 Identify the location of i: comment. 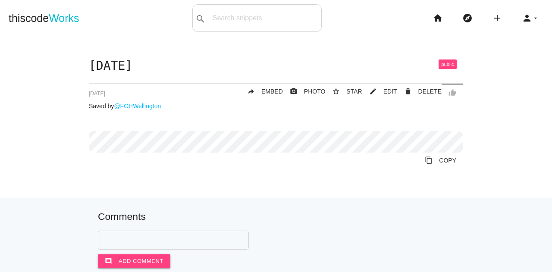
(108, 261).